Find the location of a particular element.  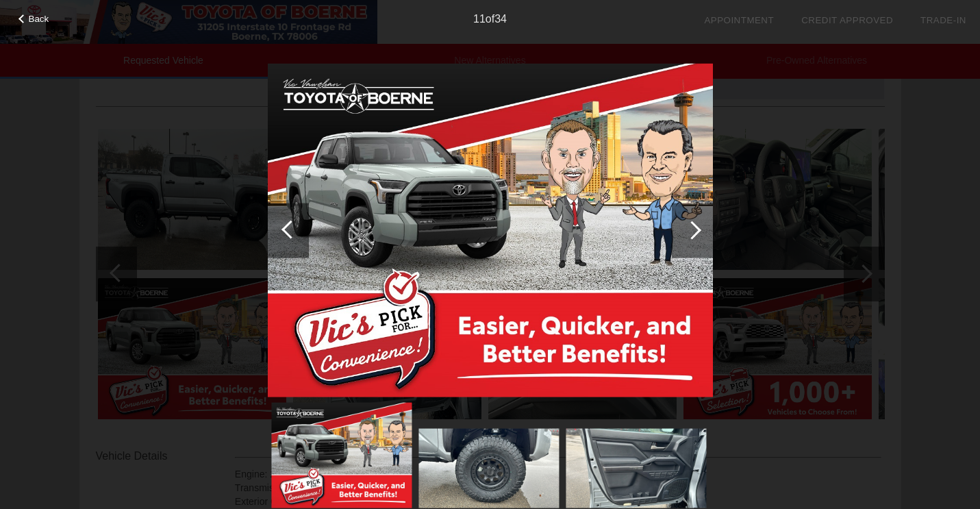

a: Credit Approved is located at coordinates (847, 20).